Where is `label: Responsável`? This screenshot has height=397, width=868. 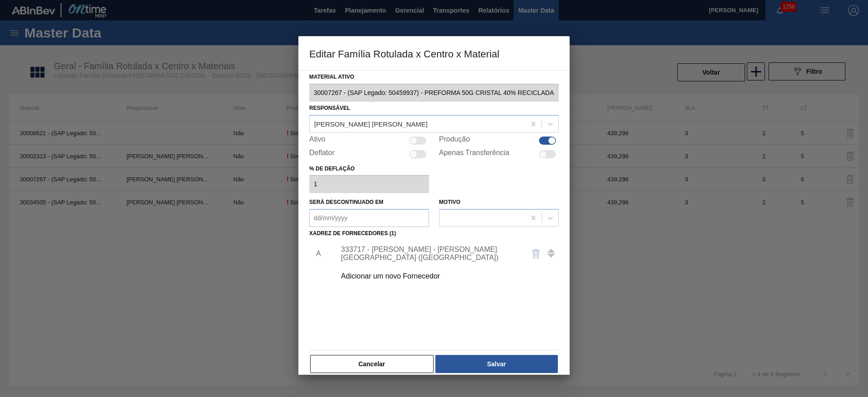 label: Responsável is located at coordinates (329, 108).